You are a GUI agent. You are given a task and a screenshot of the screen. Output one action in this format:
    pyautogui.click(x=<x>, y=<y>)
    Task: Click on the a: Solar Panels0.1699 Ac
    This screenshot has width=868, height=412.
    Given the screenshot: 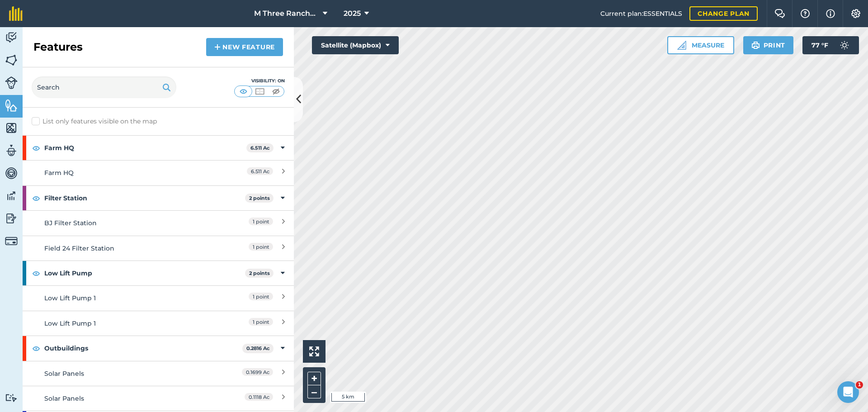 What is the action you would take?
    pyautogui.click(x=158, y=373)
    